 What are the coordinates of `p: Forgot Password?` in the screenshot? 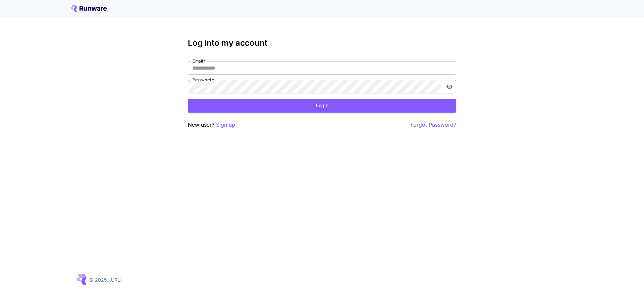 It's located at (434, 125).